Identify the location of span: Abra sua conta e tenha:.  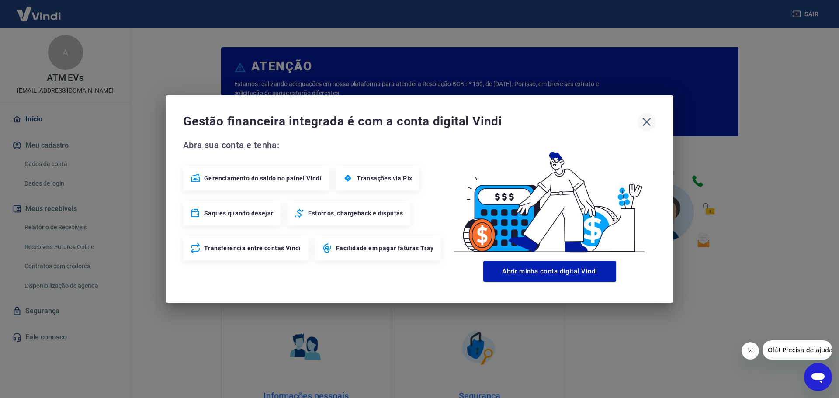
(313, 145).